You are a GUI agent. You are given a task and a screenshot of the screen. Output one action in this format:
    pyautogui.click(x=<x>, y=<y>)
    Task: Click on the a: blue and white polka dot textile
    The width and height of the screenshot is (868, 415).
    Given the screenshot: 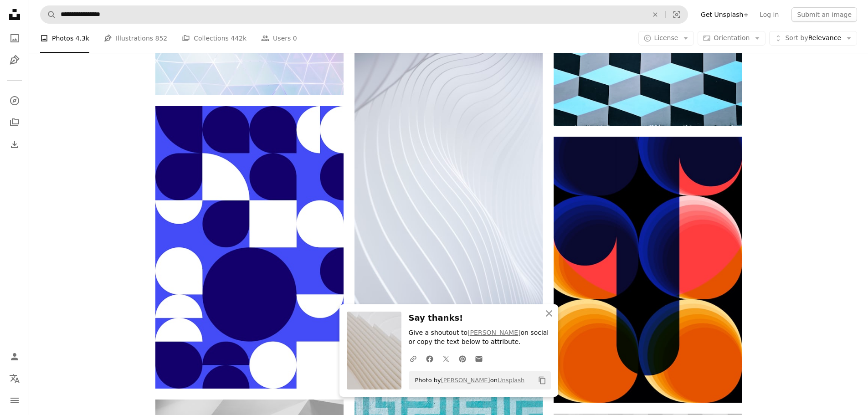 What is the action you would take?
    pyautogui.click(x=249, y=247)
    